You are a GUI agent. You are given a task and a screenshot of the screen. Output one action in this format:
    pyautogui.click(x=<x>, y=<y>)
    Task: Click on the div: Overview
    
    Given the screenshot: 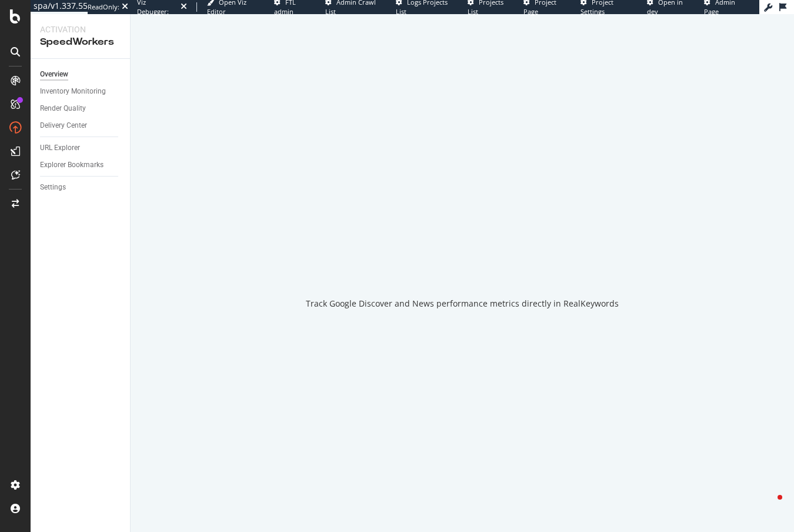 What is the action you would take?
    pyautogui.click(x=54, y=74)
    